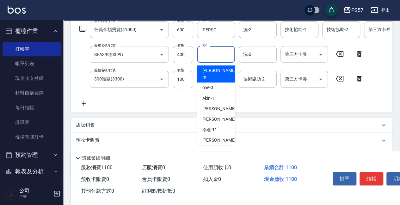  Describe the element at coordinates (16, 9) in the screenshot. I see `img: Logo` at that location.